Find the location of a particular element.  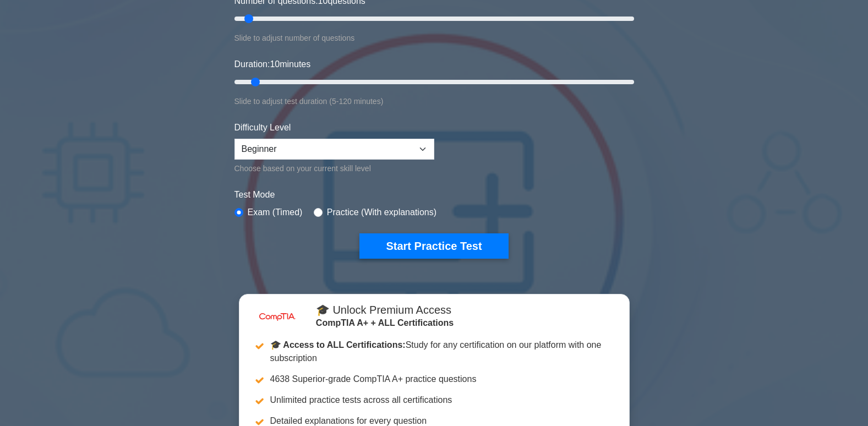

label: Difficulty Level is located at coordinates (262, 128).